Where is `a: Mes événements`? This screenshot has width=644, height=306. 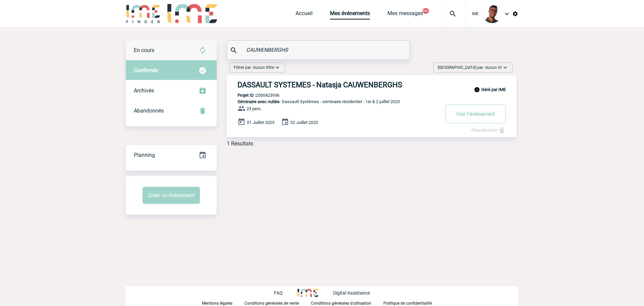
a: Mes événements is located at coordinates (350, 15).